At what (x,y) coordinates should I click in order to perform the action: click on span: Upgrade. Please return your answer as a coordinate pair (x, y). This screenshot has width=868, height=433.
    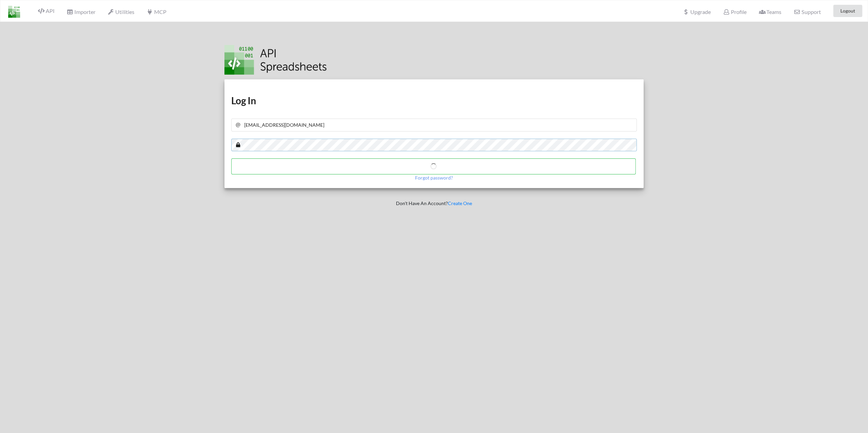
    Looking at the image, I should click on (696, 12).